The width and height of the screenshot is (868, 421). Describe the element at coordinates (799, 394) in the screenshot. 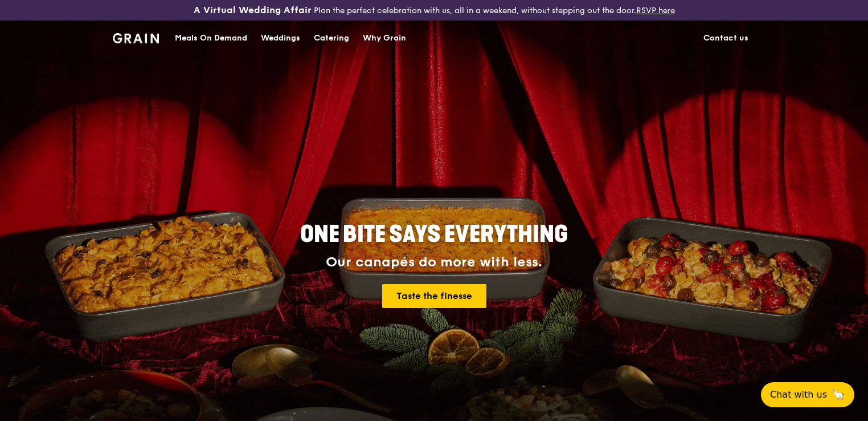

I see `span: Chat with us` at that location.